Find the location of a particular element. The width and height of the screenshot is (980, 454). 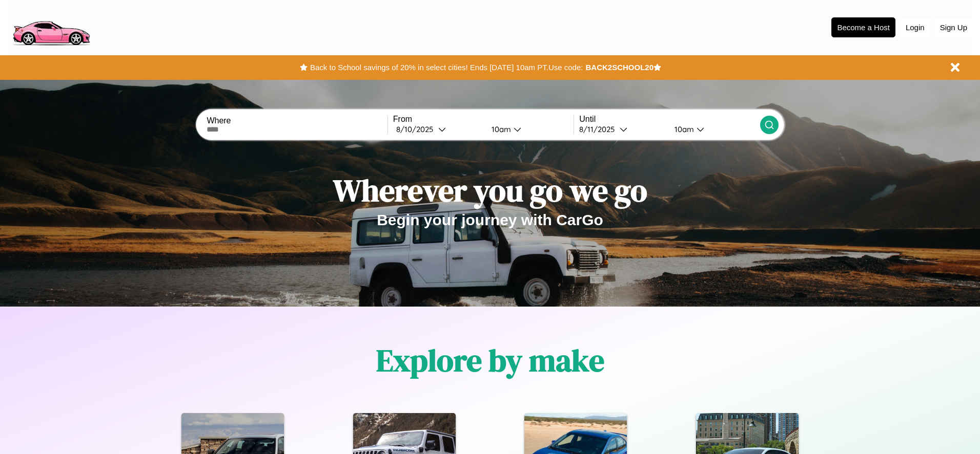

img: logo is located at coordinates (50, 27).